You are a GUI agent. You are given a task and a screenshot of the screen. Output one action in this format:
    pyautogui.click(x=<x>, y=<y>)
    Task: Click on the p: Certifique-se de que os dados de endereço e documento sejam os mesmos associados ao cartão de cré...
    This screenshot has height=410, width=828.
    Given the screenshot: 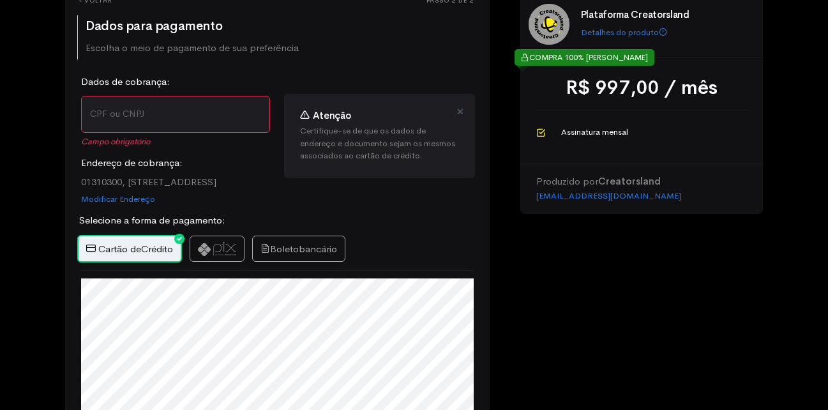 What is the action you would take?
    pyautogui.click(x=380, y=143)
    